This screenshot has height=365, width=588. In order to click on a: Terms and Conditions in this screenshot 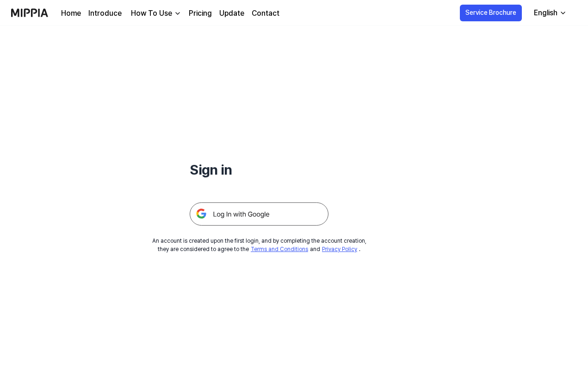, I will do `click(280, 249)`.